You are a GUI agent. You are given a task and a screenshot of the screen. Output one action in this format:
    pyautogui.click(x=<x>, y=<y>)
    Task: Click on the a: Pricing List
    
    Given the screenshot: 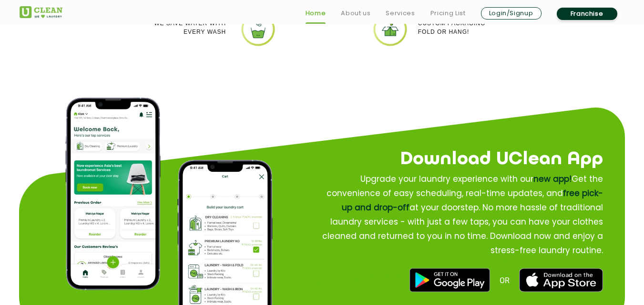 What is the action you would take?
    pyautogui.click(x=448, y=13)
    